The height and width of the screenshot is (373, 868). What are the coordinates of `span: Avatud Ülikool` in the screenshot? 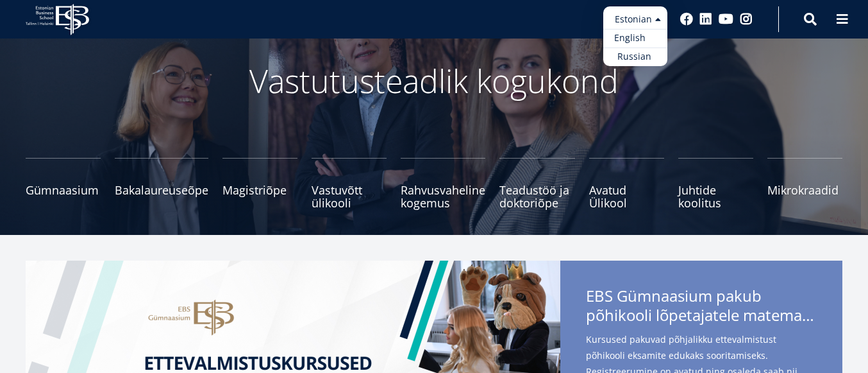 It's located at (627, 197).